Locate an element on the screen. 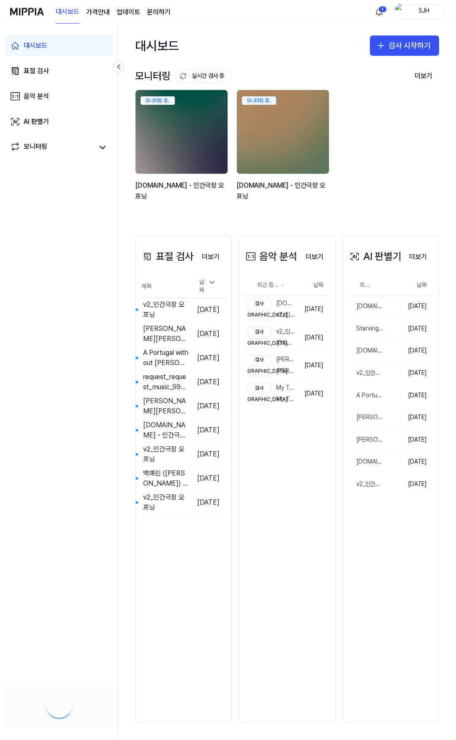  a: AI 판별기 is located at coordinates (59, 122).